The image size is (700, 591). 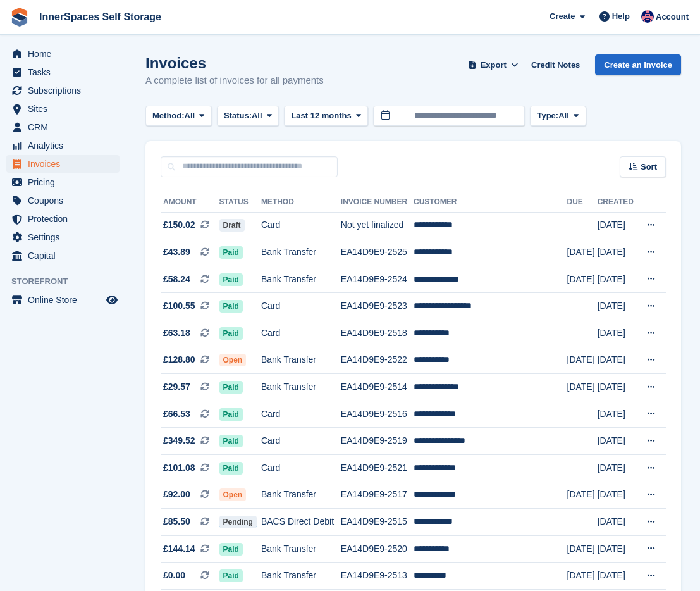 I want to click on span: Sites, so click(x=66, y=109).